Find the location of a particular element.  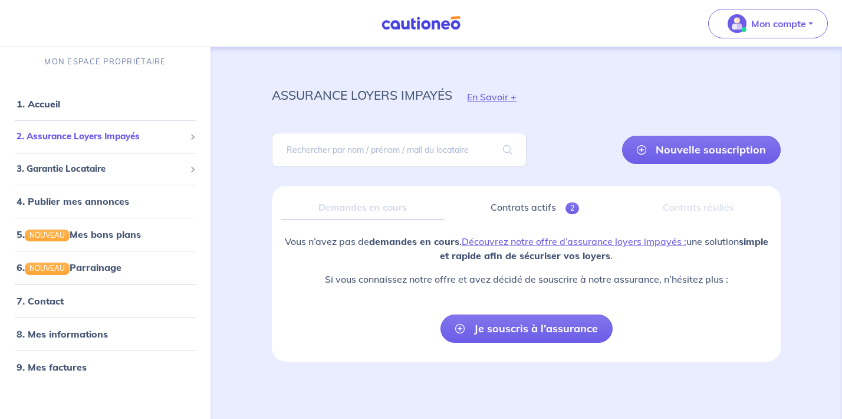

div: 4. Publier mes annonces is located at coordinates (105, 201).